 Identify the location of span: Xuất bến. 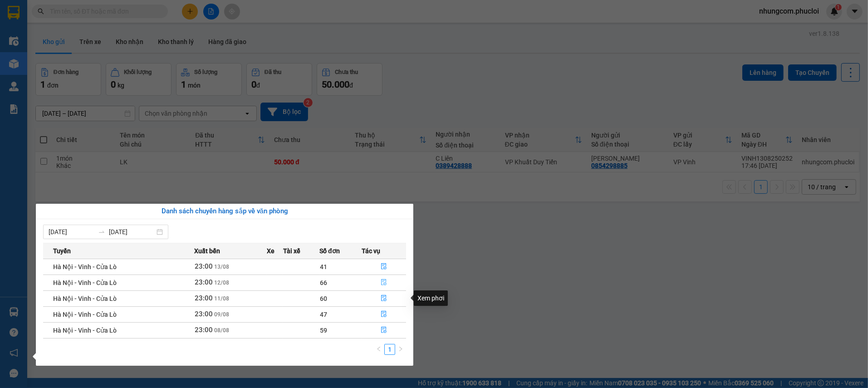
(207, 251).